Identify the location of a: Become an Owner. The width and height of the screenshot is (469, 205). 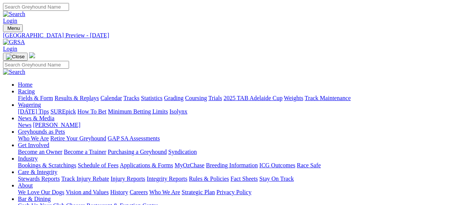
(40, 151).